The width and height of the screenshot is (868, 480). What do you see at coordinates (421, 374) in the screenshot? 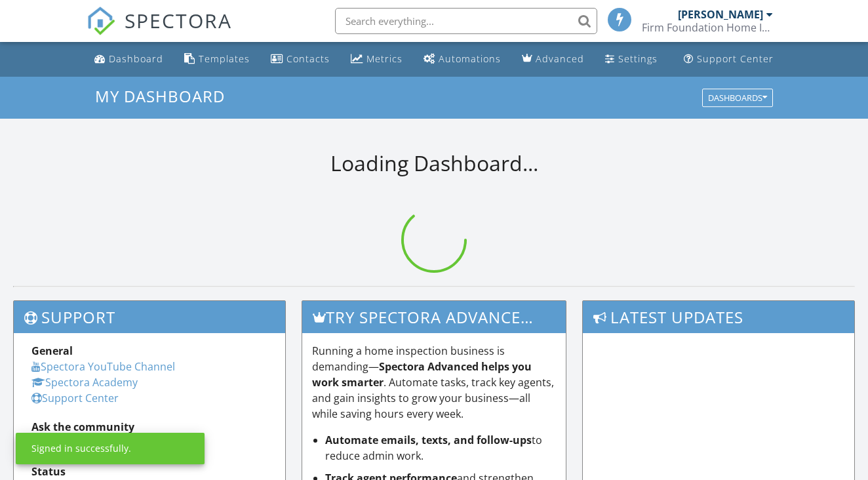
I see `strong: Spectora Advanced helps you work smarter` at bounding box center [421, 374].